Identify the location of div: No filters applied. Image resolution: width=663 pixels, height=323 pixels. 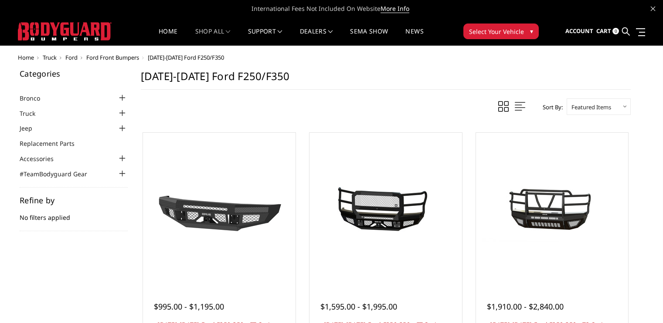
(74, 214).